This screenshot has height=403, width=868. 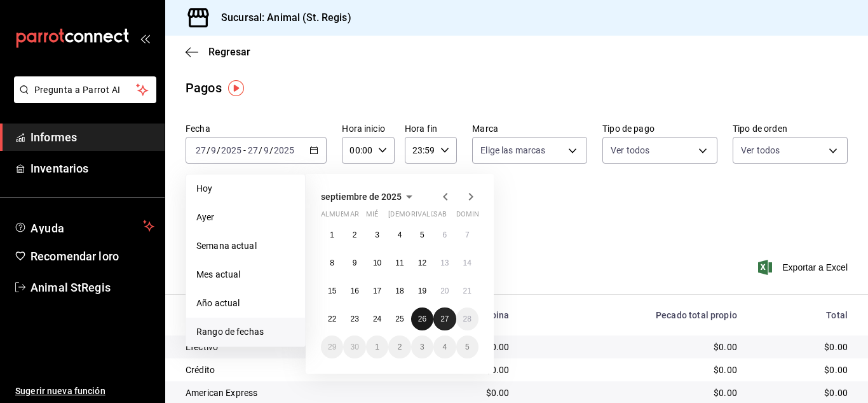 What do you see at coordinates (399, 319) in the screenshot?
I see `abbr: 25 de septiembre de 2025` at bounding box center [399, 319].